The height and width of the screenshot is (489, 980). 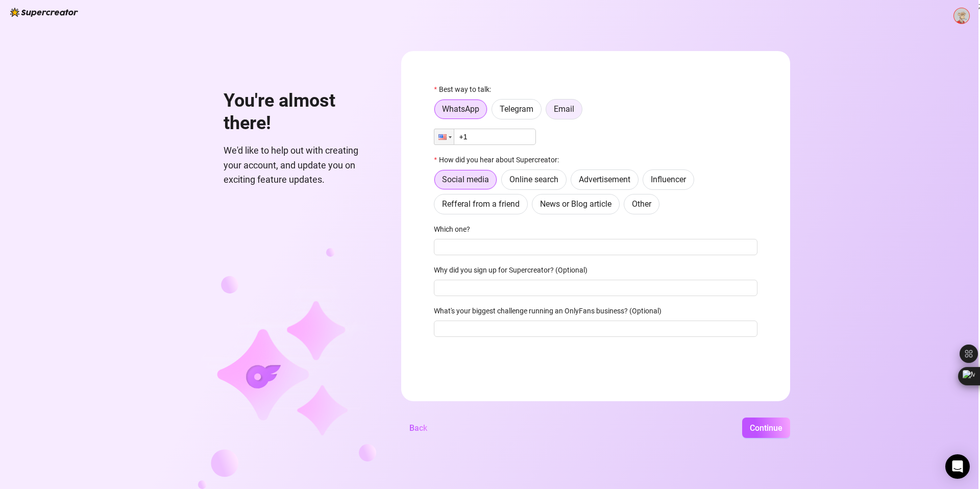 I want to click on input: What's your biggest challenge running an OnlyFans business? (Optional), so click(x=596, y=329).